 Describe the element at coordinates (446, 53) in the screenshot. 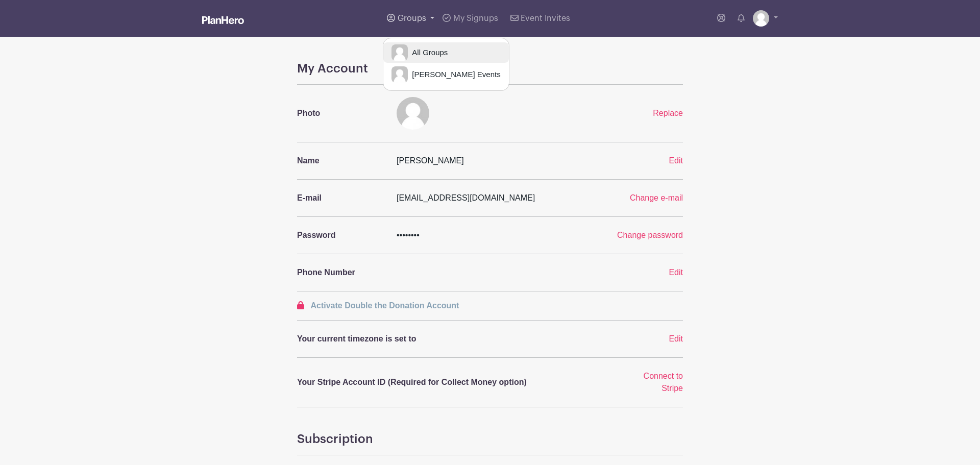

I see `a: All Groups` at that location.